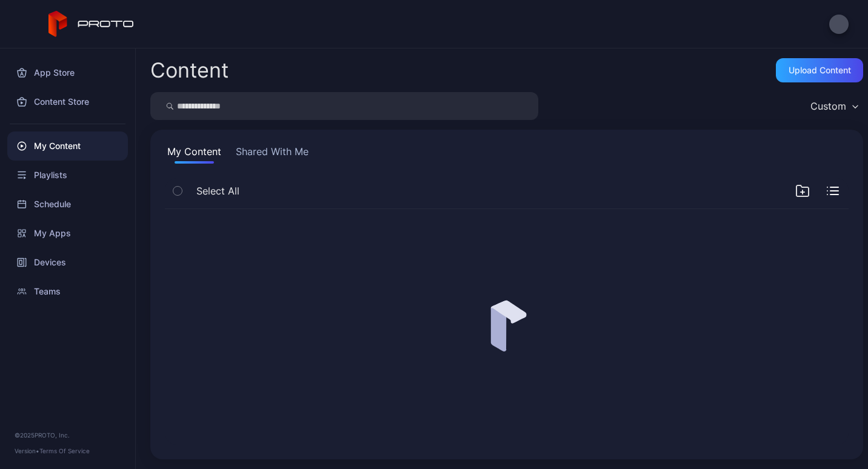 The image size is (868, 469). Describe the element at coordinates (67, 204) in the screenshot. I see `div: Schedule` at that location.